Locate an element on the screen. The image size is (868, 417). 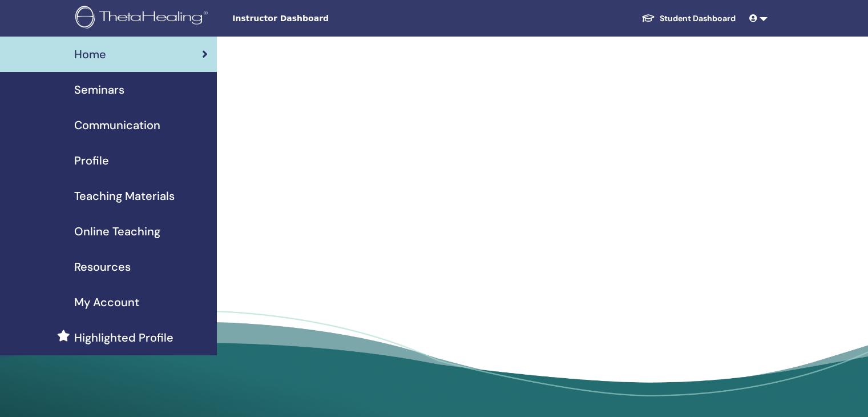
span: Resources is located at coordinates (102, 266).